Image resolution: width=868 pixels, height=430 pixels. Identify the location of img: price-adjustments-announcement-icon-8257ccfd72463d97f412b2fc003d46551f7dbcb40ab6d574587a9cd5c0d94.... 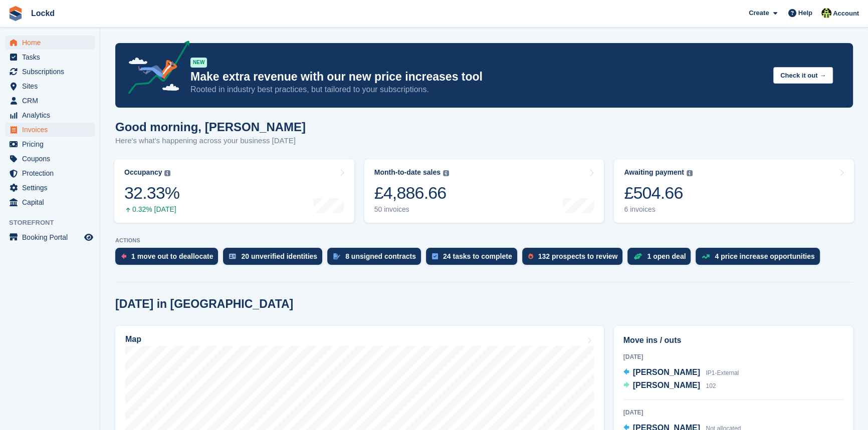
(155, 69).